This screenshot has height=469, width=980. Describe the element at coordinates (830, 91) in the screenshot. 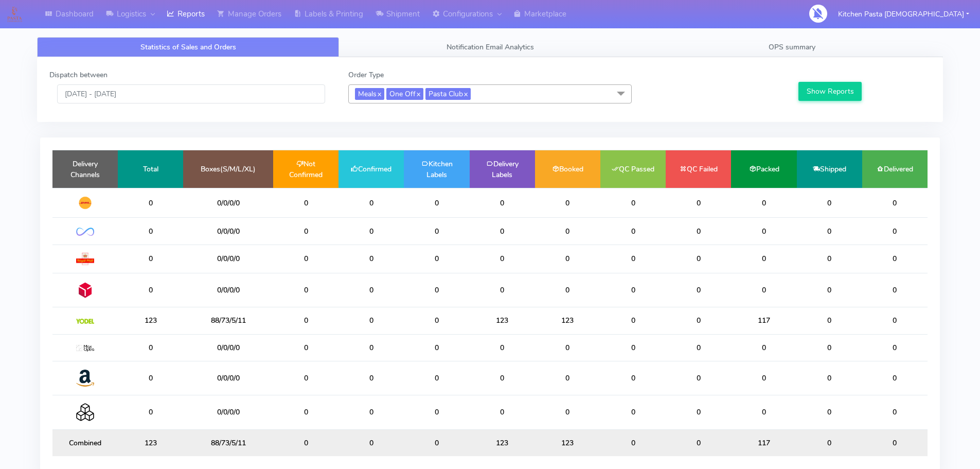

I see `button: Show Reports` at that location.